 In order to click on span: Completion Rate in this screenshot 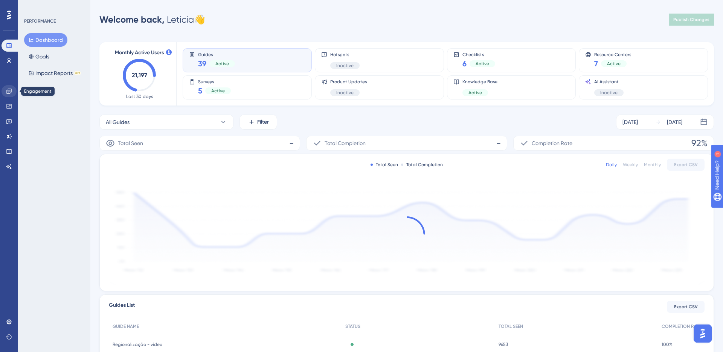, I will do `click(552, 143)`.